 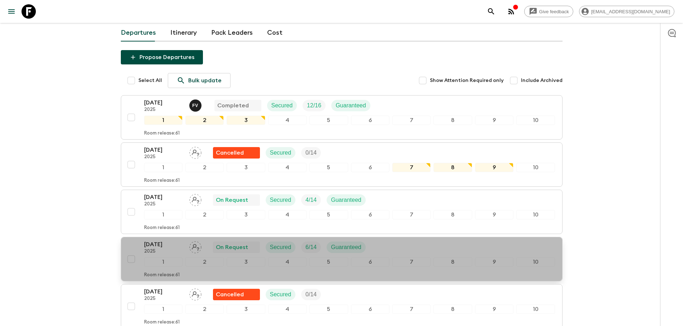 What do you see at coordinates (162, 57) in the screenshot?
I see `button: Propose Departures` at bounding box center [162, 57].